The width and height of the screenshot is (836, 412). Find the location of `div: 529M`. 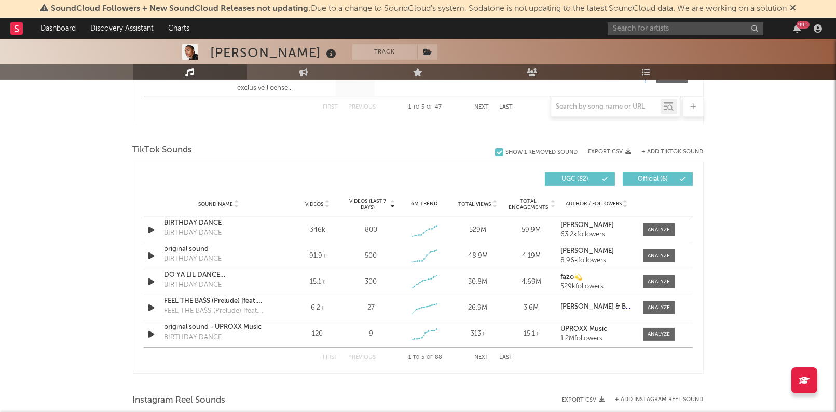

div: 529M is located at coordinates (478, 230).